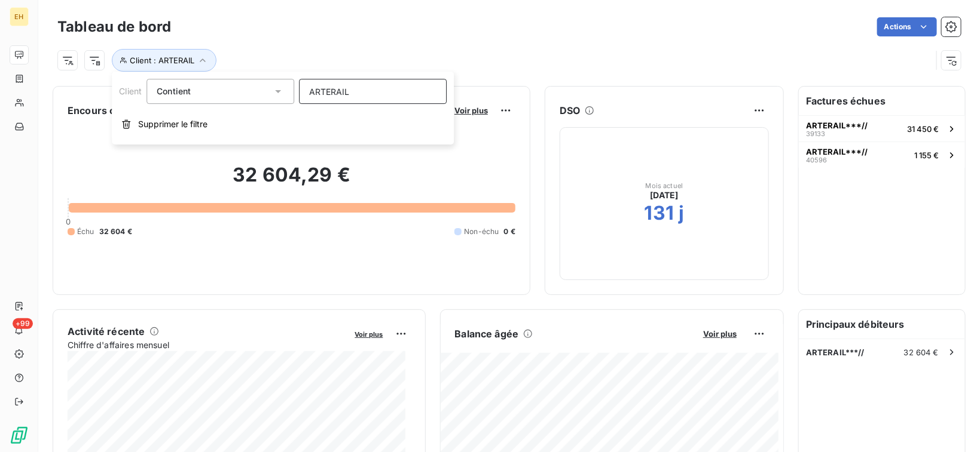  I want to click on span: 39133, so click(816, 134).